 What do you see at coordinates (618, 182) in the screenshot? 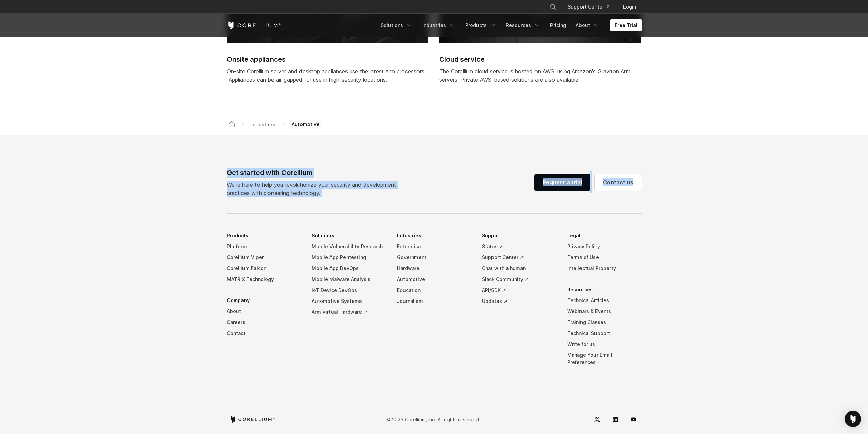
I see `a: Contact us` at bounding box center [618, 182].